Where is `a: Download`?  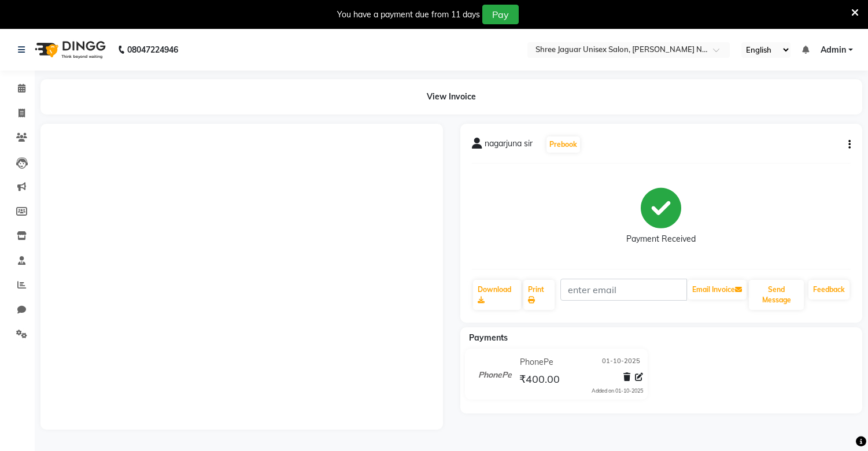 a: Download is located at coordinates (497, 295).